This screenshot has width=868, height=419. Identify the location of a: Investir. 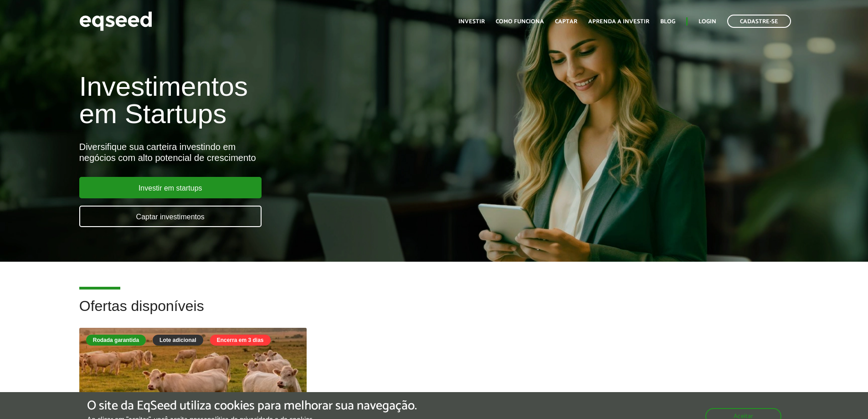
(472, 22).